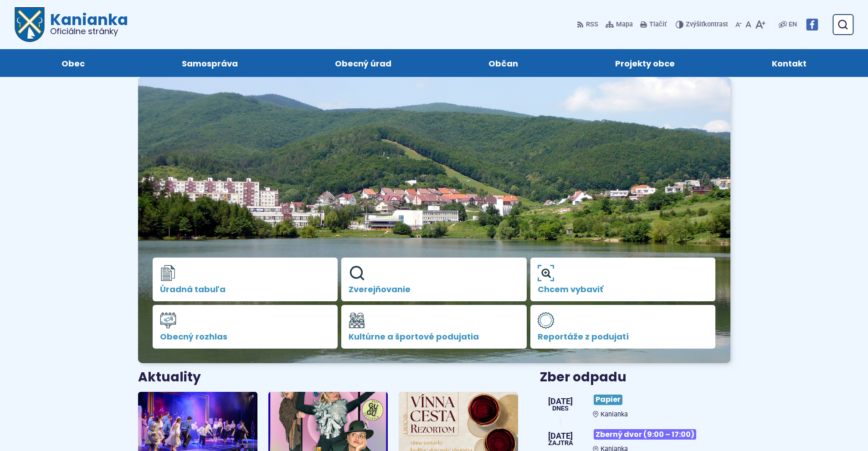 This screenshot has width=868, height=451. What do you see at coordinates (695, 24) in the screenshot?
I see `span: Zvýšiť` at bounding box center [695, 24].